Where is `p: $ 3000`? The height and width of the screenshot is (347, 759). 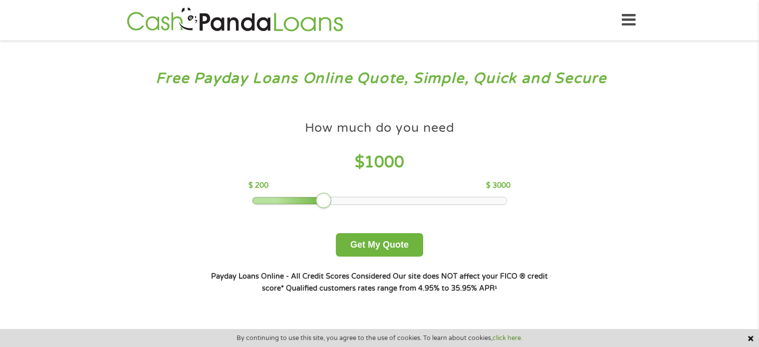 p: $ 3000 is located at coordinates (498, 186).